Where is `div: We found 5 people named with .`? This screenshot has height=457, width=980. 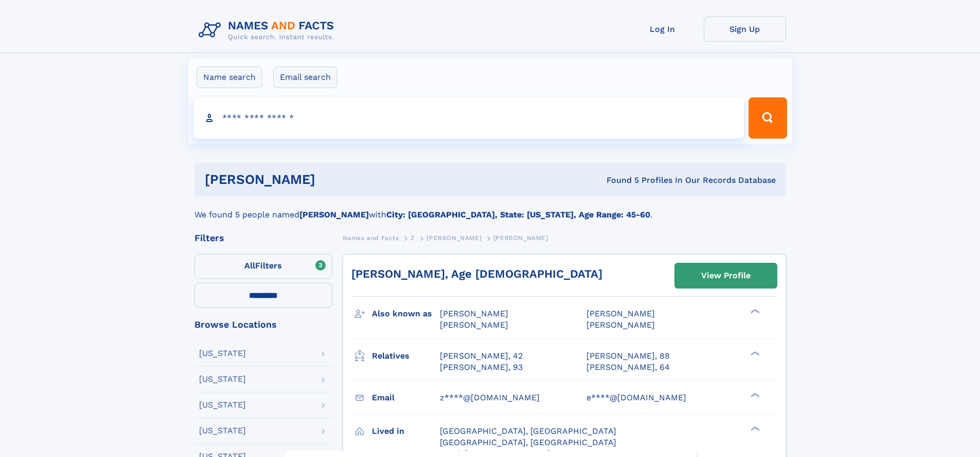 div: We found 5 people named with . is located at coordinates (491, 209).